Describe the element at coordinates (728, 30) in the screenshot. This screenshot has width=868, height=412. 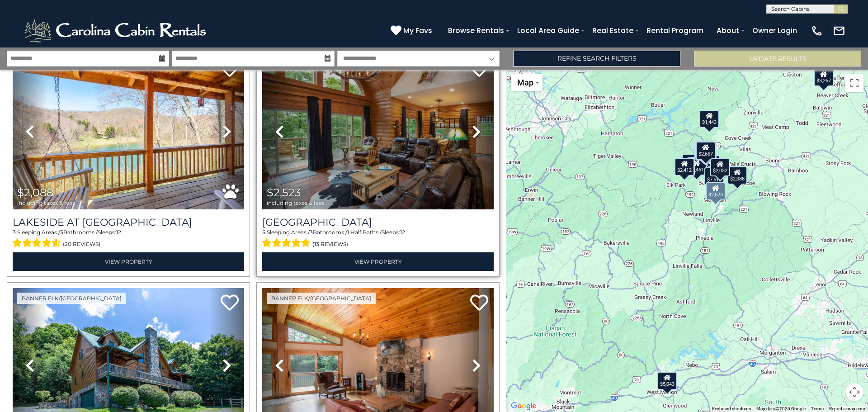
I see `a: About` at that location.